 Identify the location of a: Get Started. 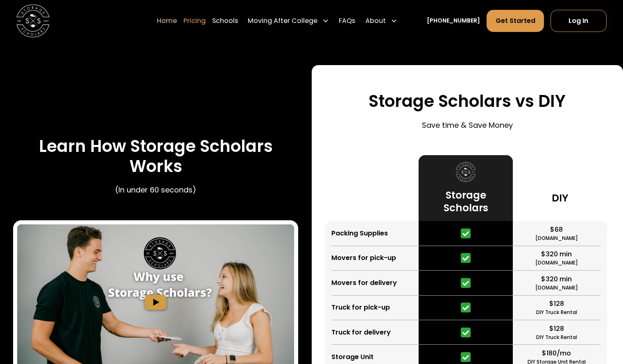
(515, 20).